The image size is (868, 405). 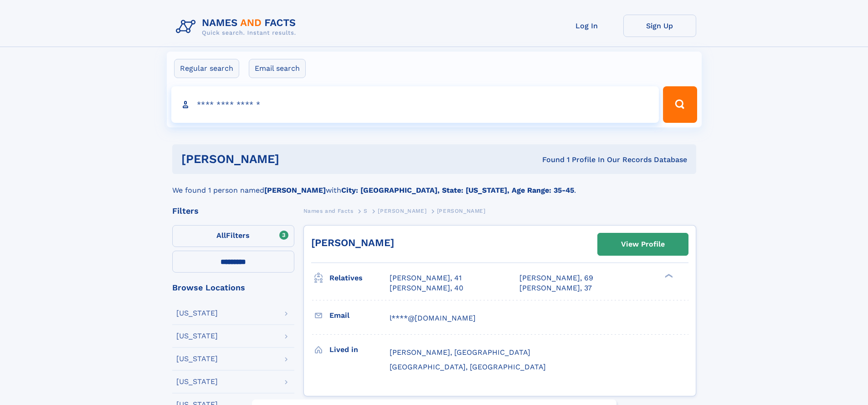 I want to click on h3: Email, so click(x=360, y=315).